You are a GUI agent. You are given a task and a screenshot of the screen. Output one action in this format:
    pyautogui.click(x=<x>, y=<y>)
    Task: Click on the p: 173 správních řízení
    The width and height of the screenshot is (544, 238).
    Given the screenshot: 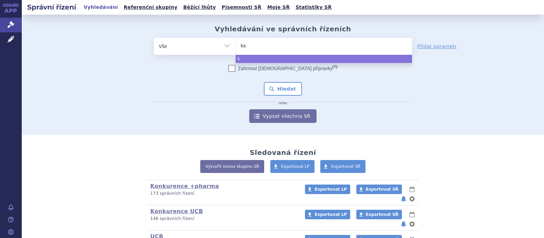 What is the action you would take?
    pyautogui.click(x=223, y=193)
    